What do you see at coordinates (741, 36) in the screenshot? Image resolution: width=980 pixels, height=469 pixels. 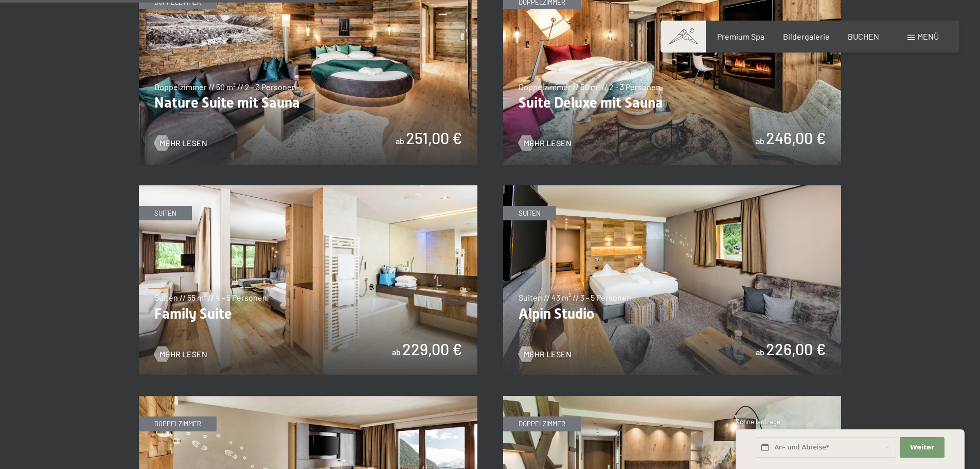 I see `a: Premium Spa` at bounding box center [741, 36].